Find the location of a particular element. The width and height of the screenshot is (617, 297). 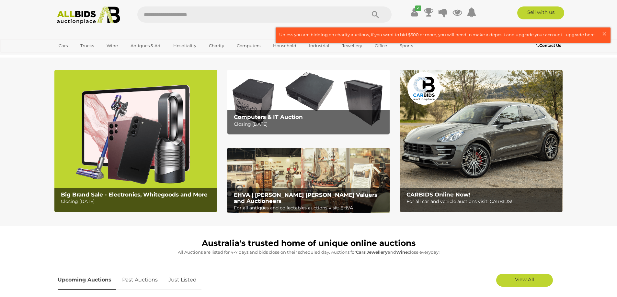

img: Computers & IT Auction is located at coordinates (308, 102).